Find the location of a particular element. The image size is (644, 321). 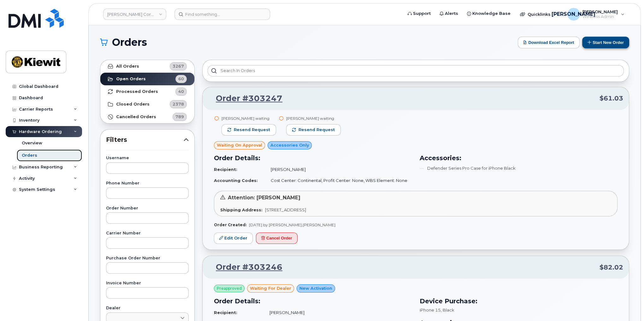

span: Filters is located at coordinates (145, 140).